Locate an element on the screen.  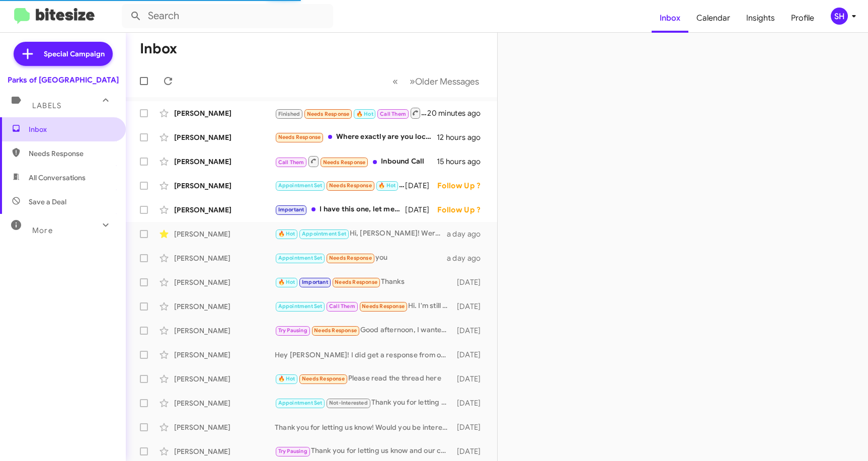
div: Thank you for letting us know! Would you be interested in seeing the vehicle when you get back? is located at coordinates (365, 428).